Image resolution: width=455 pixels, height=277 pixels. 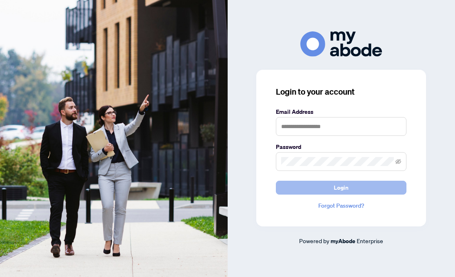 I want to click on h3: Login to your account, so click(x=341, y=92).